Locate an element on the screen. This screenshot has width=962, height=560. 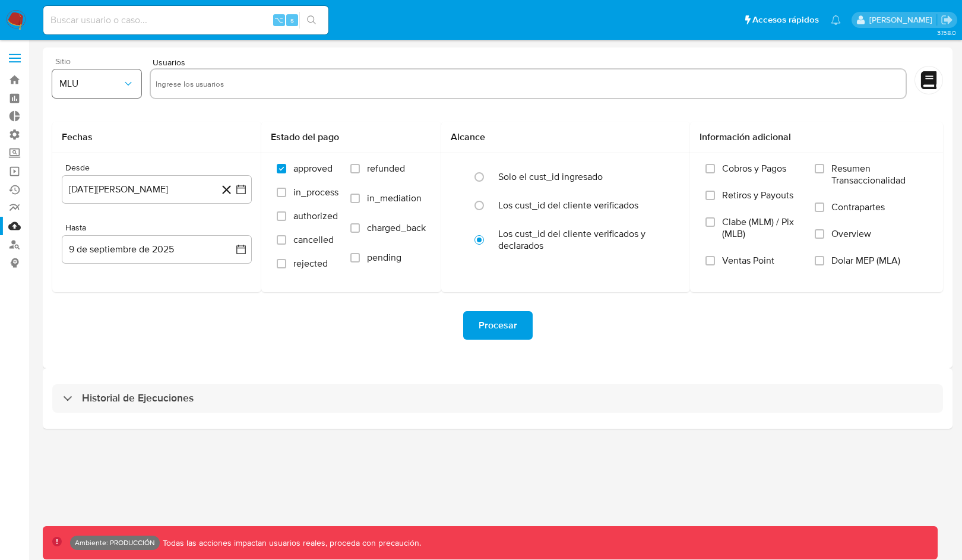
span: s is located at coordinates (292, 20).